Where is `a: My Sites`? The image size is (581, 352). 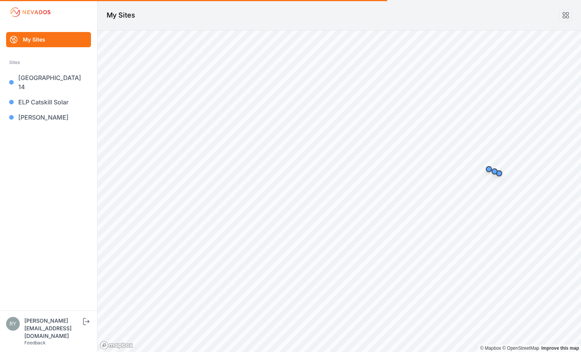
a: My Sites is located at coordinates (48, 40).